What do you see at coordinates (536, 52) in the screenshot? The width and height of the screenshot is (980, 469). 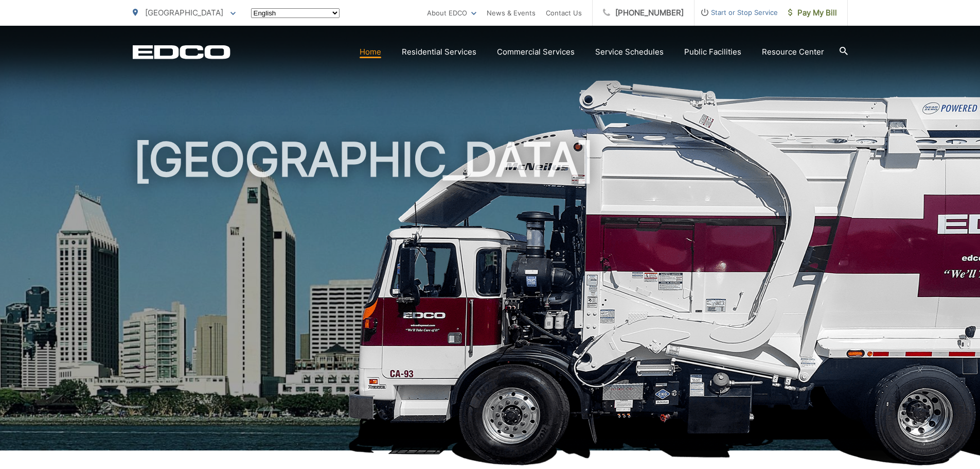 I see `a: Commercial Services` at bounding box center [536, 52].